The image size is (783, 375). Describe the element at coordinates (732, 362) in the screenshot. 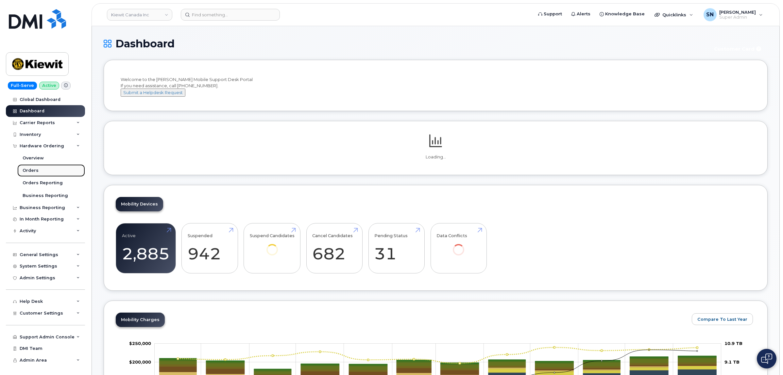

I see `tspan: 9.1 TB` at that location.